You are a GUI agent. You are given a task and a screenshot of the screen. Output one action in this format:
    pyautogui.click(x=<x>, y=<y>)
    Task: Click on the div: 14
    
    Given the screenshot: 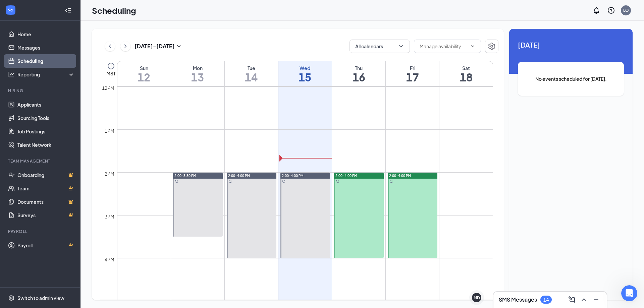 What is the action you would take?
    pyautogui.click(x=546, y=300)
    